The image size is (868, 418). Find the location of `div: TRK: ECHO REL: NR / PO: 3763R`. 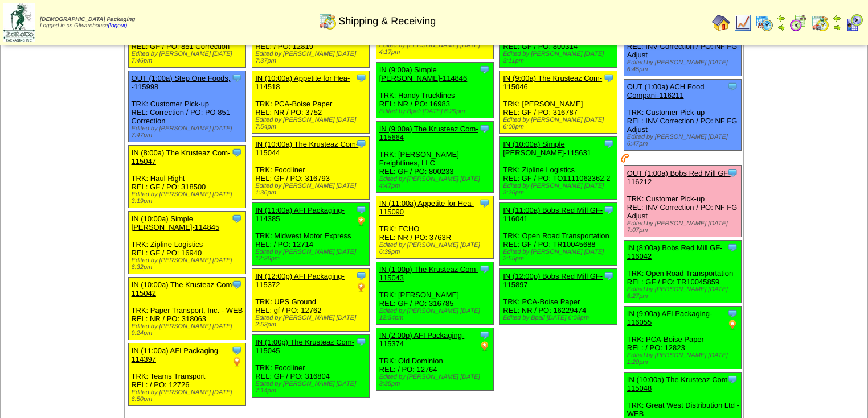

div: TRK: ECHO REL: NR / PO: 3763R is located at coordinates (434, 228).